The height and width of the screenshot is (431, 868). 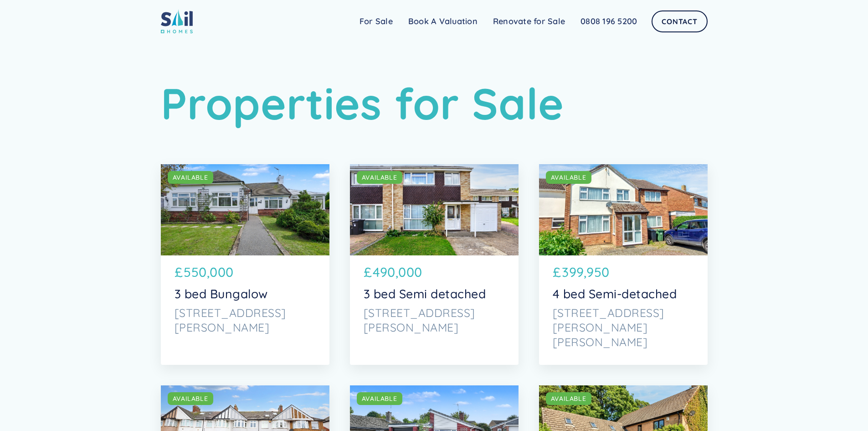 What do you see at coordinates (443, 22) in the screenshot?
I see `a: Book A Valuation` at bounding box center [443, 22].